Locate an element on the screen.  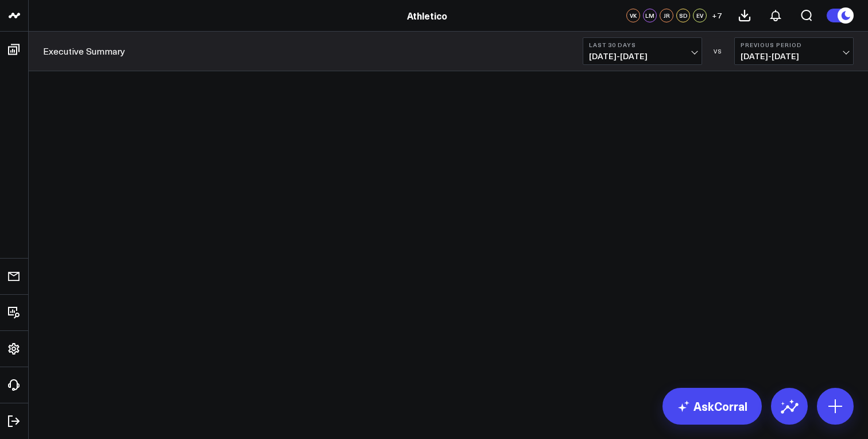
b: Last 30 Days is located at coordinates (643, 45).